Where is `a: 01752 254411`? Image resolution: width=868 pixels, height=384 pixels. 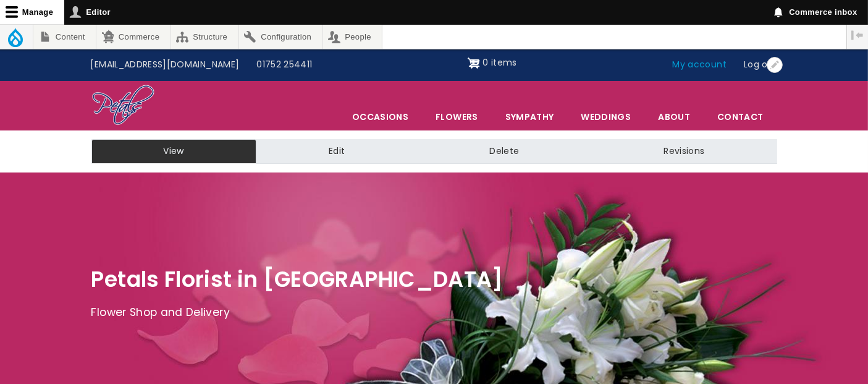
a: 01752 254411 is located at coordinates (284, 65).